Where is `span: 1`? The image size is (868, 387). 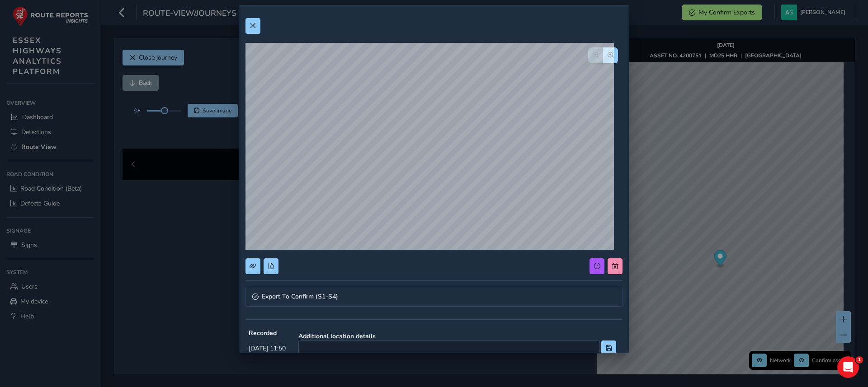 span: 1 is located at coordinates (859, 360).